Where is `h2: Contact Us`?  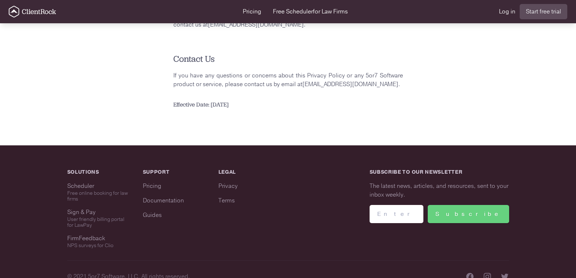 h2: Contact Us is located at coordinates (288, 59).